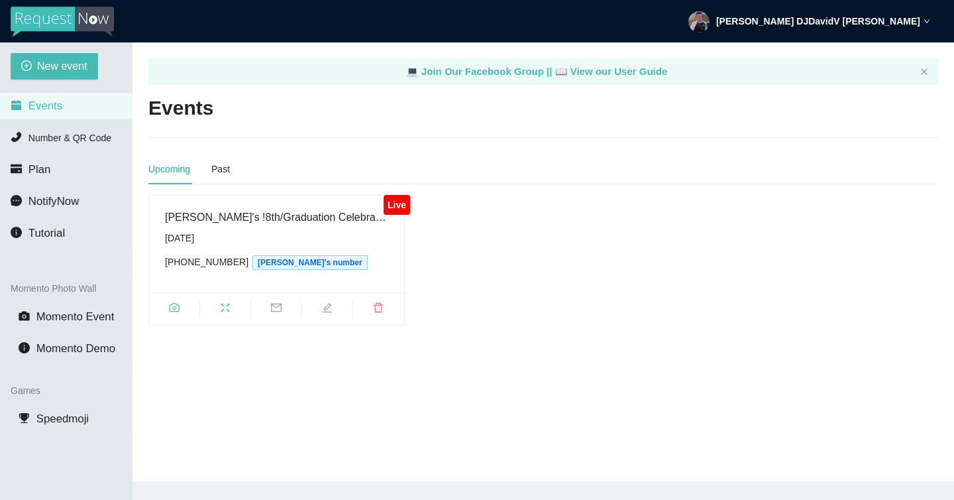 The height and width of the screenshot is (500, 954). What do you see at coordinates (16, 168) in the screenshot?
I see `span: credit-card` at bounding box center [16, 168].